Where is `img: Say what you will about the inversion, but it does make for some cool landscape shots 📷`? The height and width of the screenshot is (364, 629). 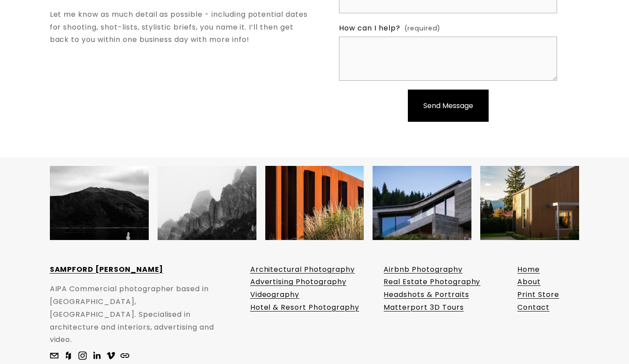 img: Say what you will about the inversion, but it does make for some cool landscape shots 📷 is located at coordinates (99, 203).